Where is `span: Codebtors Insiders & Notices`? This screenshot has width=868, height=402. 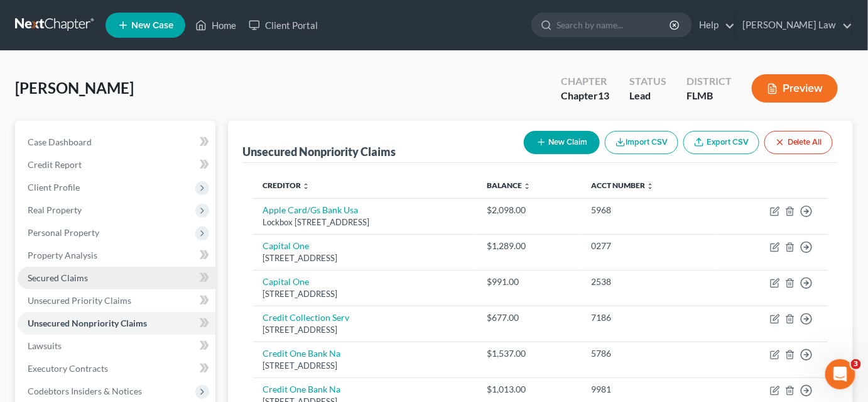
span: Codebtors Insiders & Notices is located at coordinates (85, 390).